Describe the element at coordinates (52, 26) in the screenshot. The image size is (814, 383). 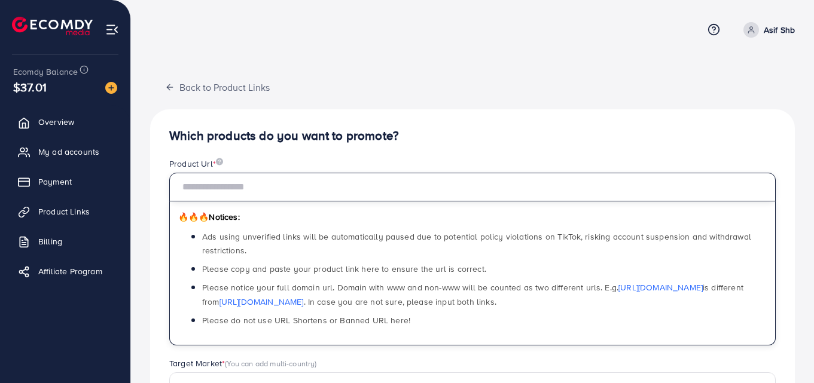
I see `a: logo` at that location.